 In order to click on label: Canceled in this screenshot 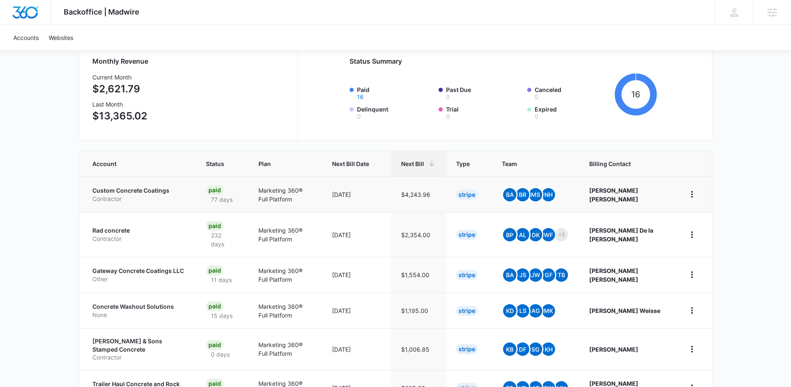, I will do `click(573, 92)`.